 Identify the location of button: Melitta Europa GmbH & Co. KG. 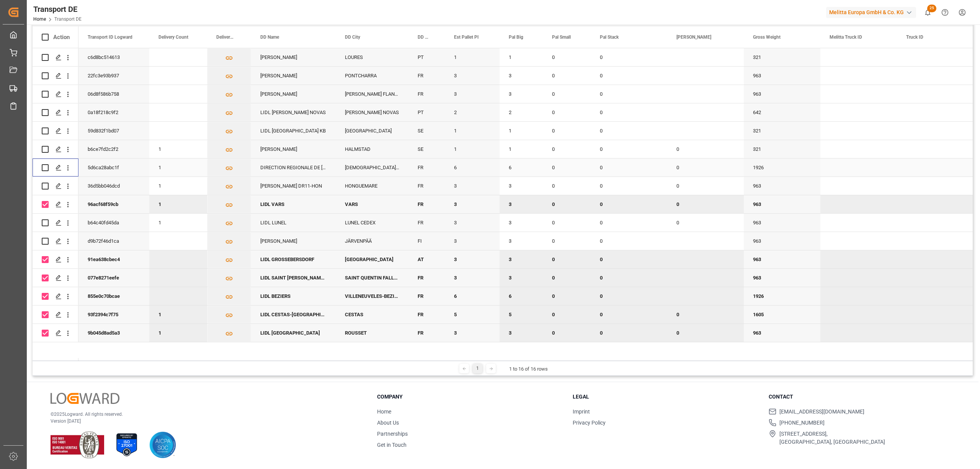
(873, 12).